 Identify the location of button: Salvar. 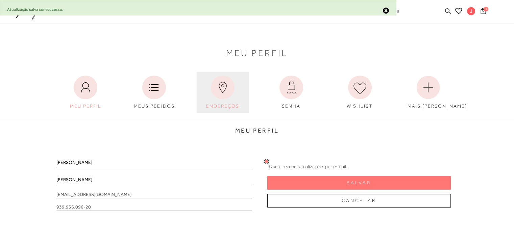
(359, 183).